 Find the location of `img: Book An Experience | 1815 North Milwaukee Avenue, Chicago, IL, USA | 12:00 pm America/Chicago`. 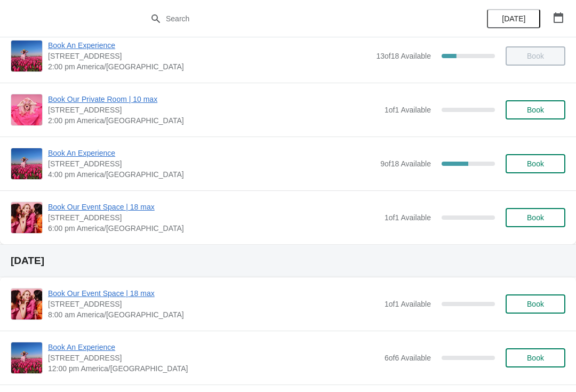

img: Book An Experience | 1815 North Milwaukee Avenue, Chicago, IL, USA | 12:00 pm America/Chicago is located at coordinates (27, 358).